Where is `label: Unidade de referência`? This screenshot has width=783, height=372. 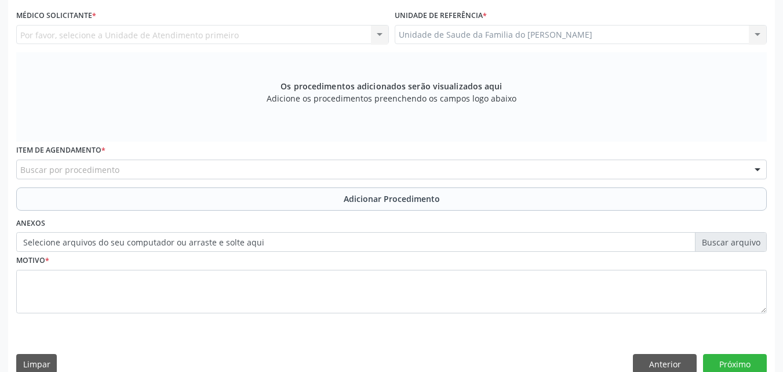
label: Unidade de referência is located at coordinates (441, 16).